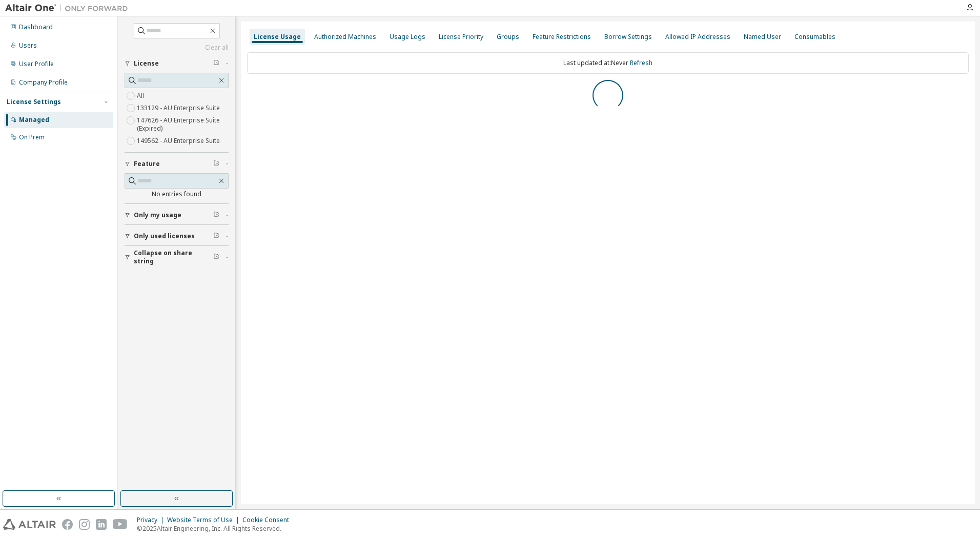 The image size is (980, 539). I want to click on div: License Usage, so click(277, 37).